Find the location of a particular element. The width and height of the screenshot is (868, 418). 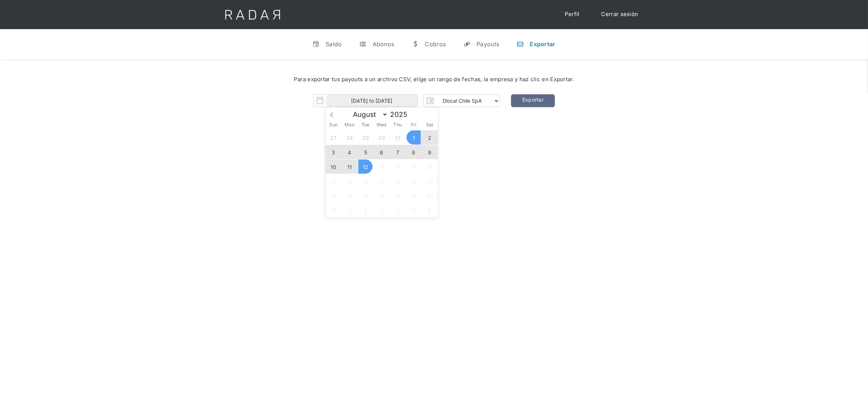

span: August 16, 2025 is located at coordinates (429, 167).